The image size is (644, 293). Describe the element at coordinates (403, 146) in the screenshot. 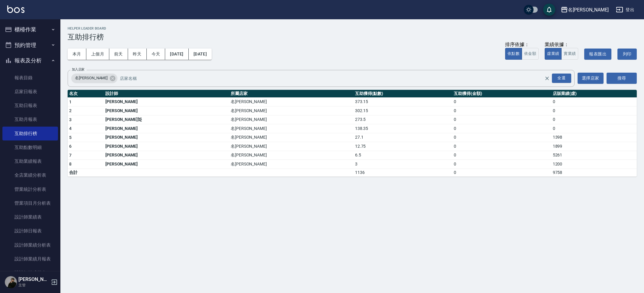

I see `td: 12.75` at that location.